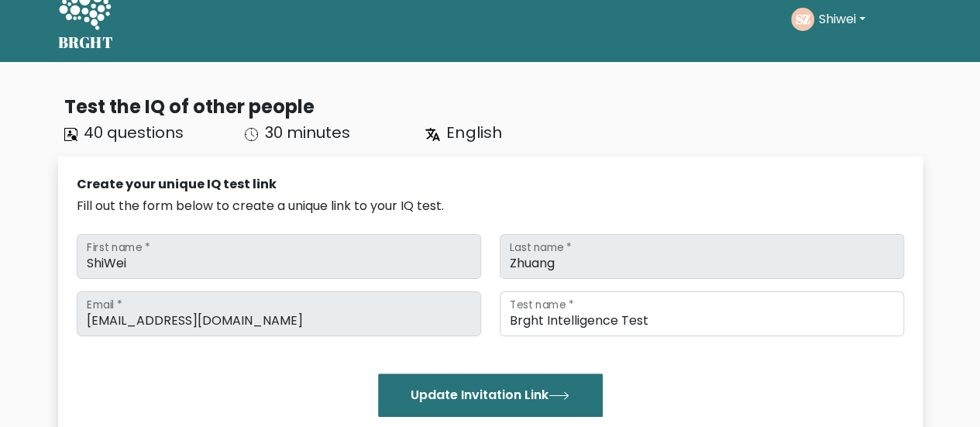  Describe the element at coordinates (279, 257) in the screenshot. I see `input: First name` at that location.